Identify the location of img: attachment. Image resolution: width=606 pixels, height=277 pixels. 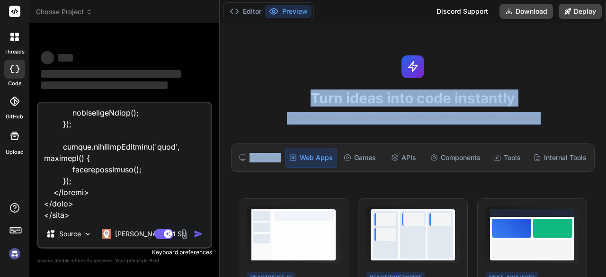
(184, 234).